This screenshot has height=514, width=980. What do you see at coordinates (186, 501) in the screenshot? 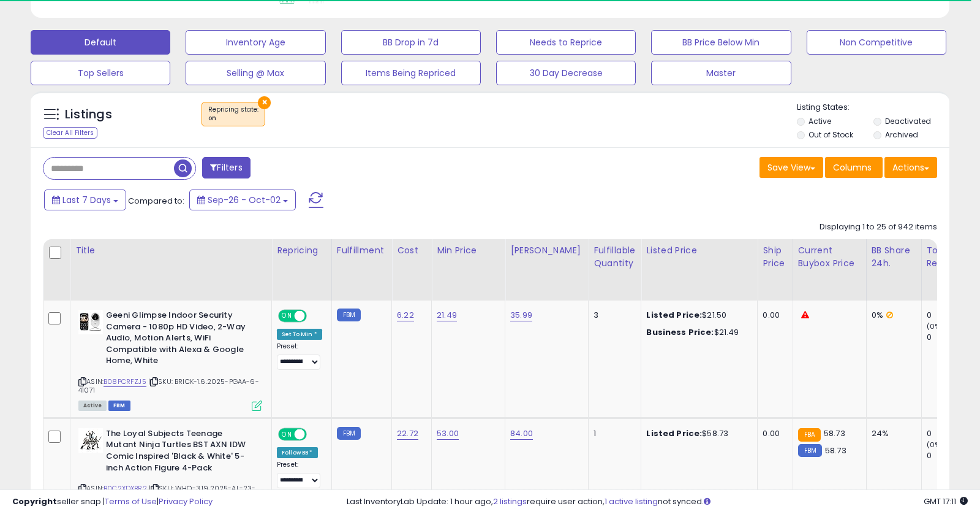
I see `a: Privacy Policy` at bounding box center [186, 501].